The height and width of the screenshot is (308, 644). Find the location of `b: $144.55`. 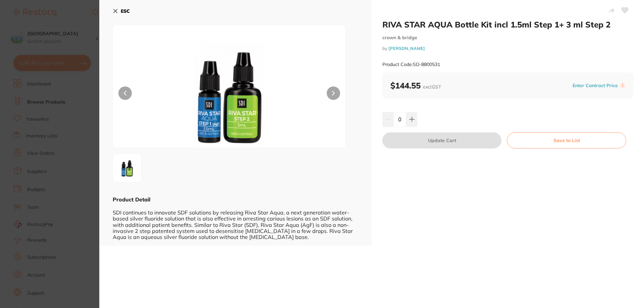

b: $144.55 is located at coordinates (416, 86).